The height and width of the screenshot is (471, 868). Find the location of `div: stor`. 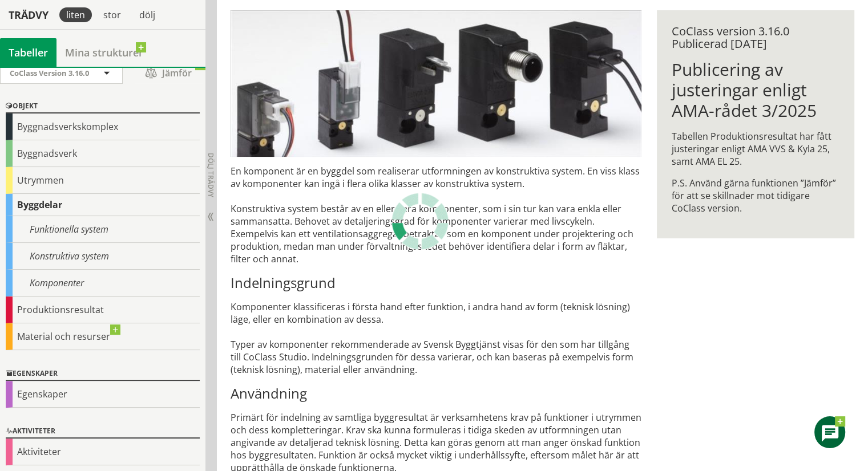

div: stor is located at coordinates (112, 15).